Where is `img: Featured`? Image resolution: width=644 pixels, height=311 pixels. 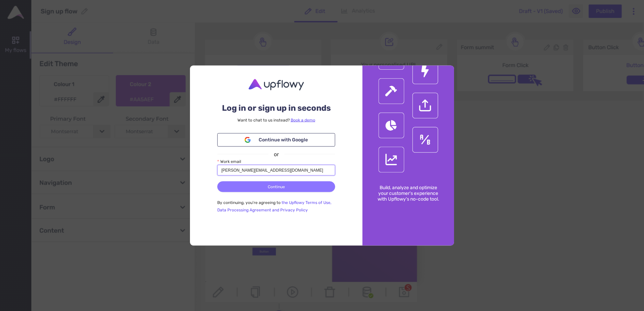 img: Featured is located at coordinates (408, 120).